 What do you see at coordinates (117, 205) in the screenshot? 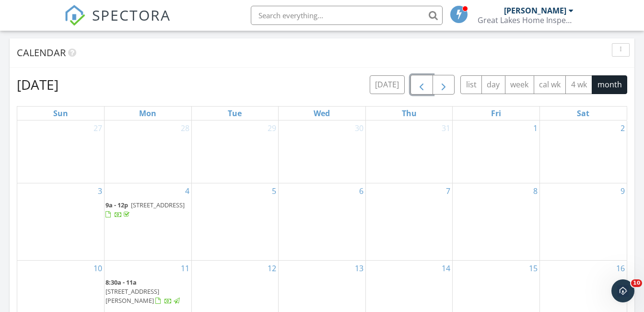
I see `span: 9a - 12p` at bounding box center [117, 205].